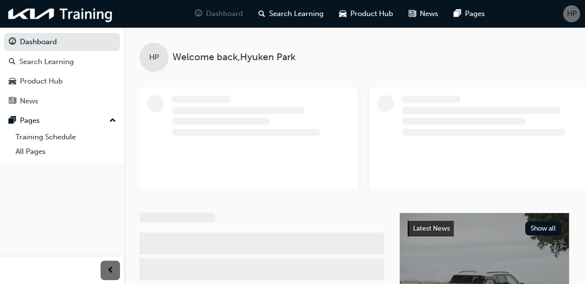 The height and width of the screenshot is (284, 585). Describe the element at coordinates (61, 14) in the screenshot. I see `img: kia-training` at that location.